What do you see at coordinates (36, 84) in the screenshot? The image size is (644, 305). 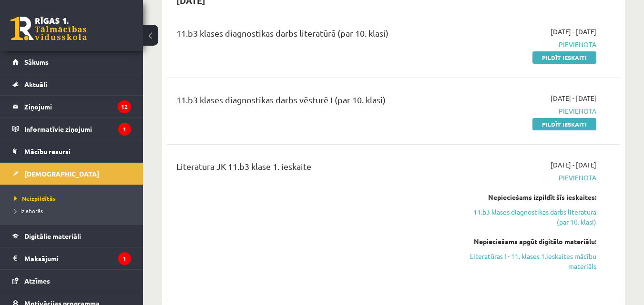 I see `span: Aktuāli` at bounding box center [36, 84].